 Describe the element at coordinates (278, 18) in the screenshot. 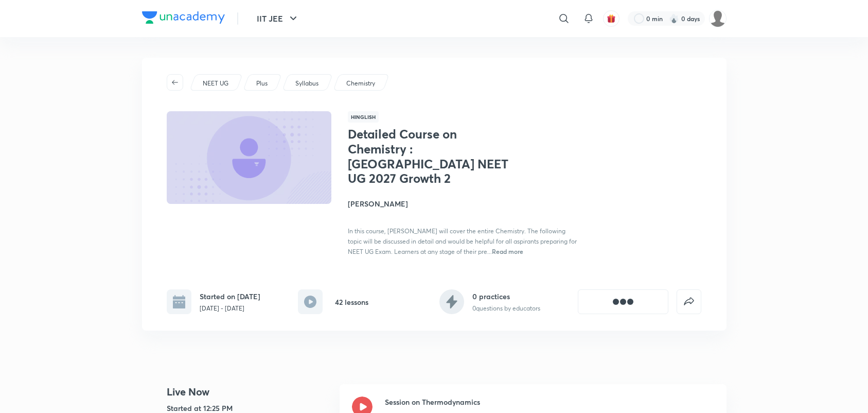

I see `button: IIT JEE` at that location.